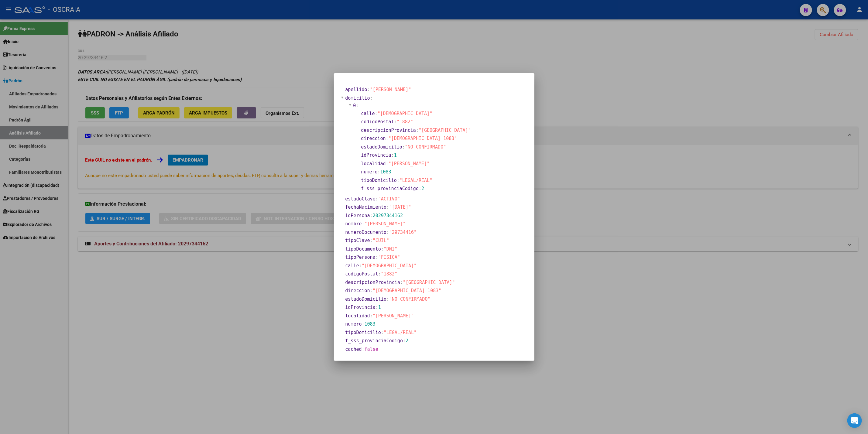 Image resolution: width=868 pixels, height=434 pixels. Describe the element at coordinates (358, 98) in the screenshot. I see `span: domicilio` at that location.